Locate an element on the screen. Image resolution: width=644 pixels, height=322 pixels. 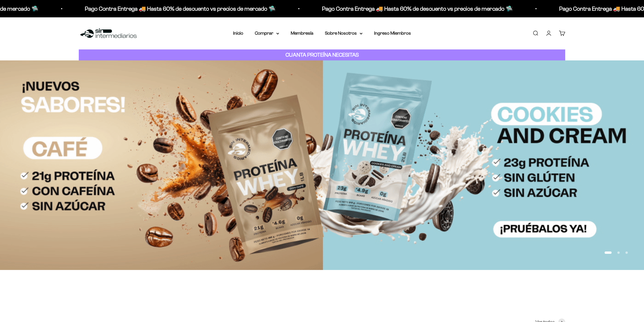
summary: Comprar is located at coordinates (266, 33).